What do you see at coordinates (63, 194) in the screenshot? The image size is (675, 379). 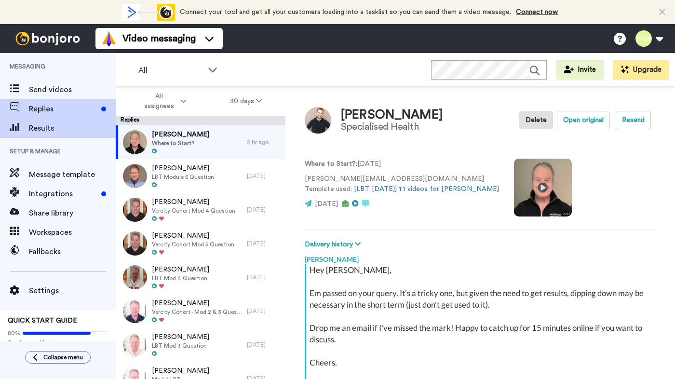 I see `span: Integrations` at bounding box center [63, 194].